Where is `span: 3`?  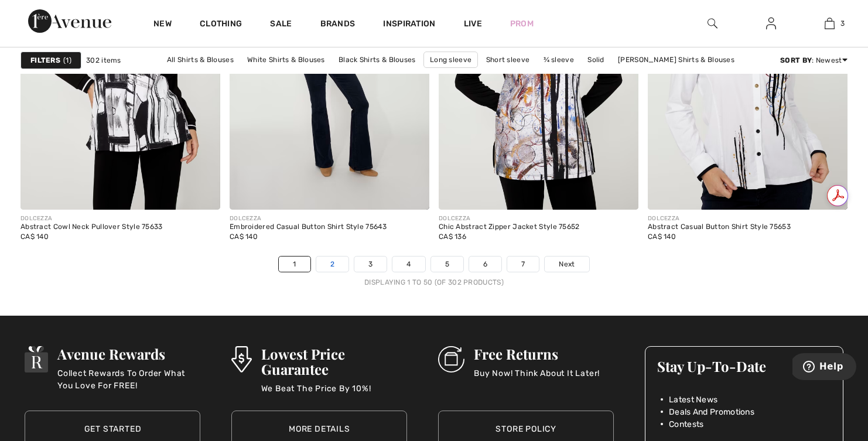
span: 3 is located at coordinates (842, 24).